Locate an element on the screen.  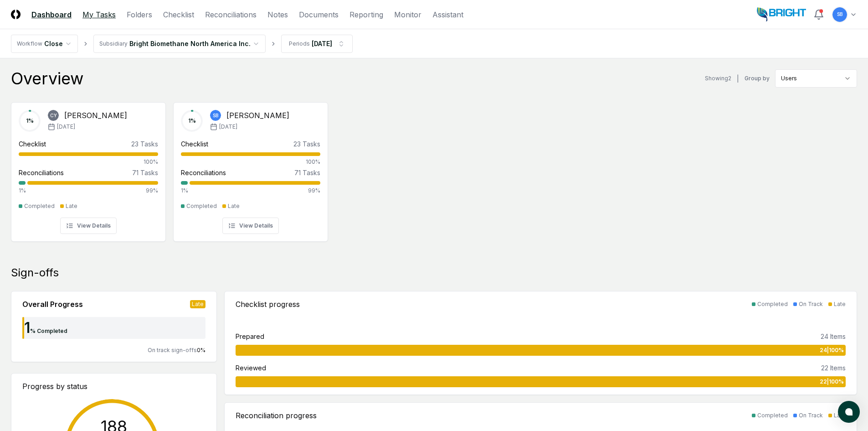
a: Checklist progressCompletedOn TrackLatePrepared24 Items24|100%Reviewed22 Items22|100% is located at coordinates (540, 343).